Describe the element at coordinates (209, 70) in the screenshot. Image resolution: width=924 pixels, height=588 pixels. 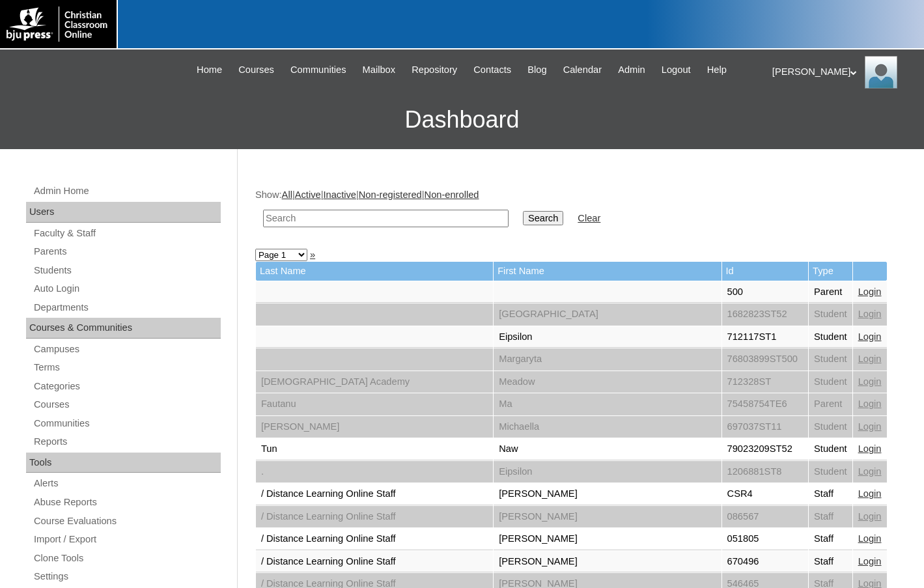
I see `a: Home` at that location.